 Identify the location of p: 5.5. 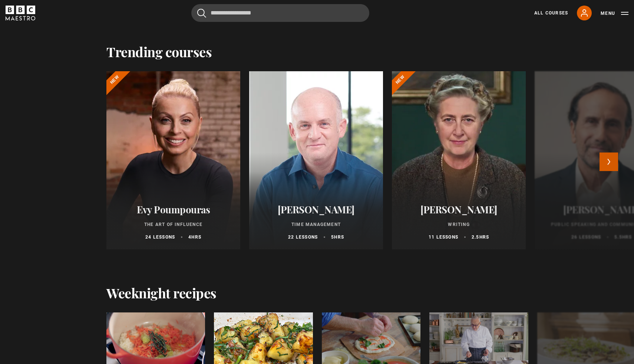
(624, 236).